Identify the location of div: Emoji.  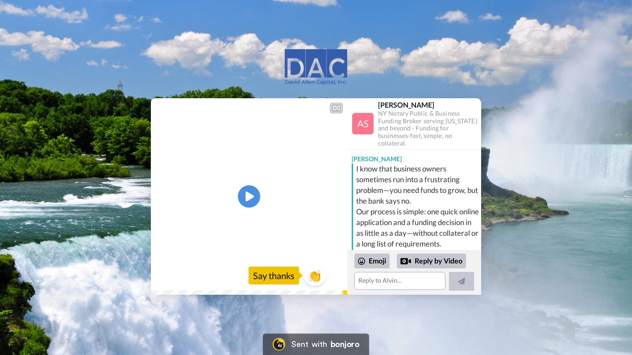
(372, 261).